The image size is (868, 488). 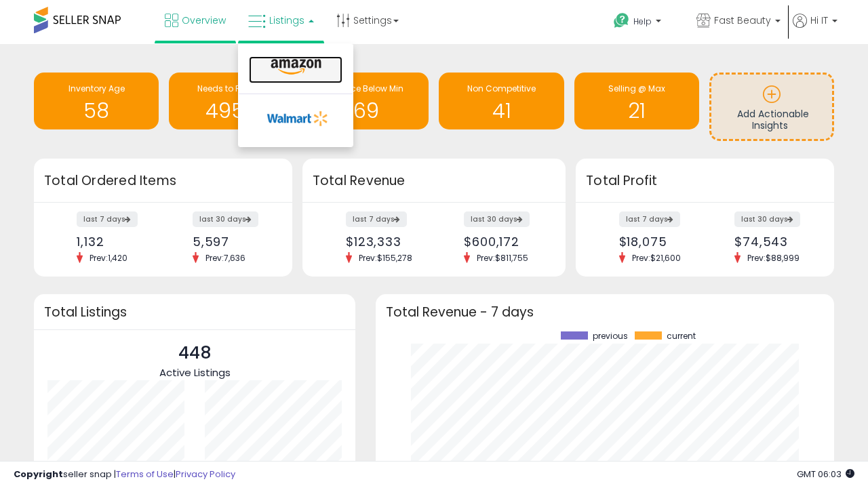 I want to click on a: Needs to Reprice 4956, so click(x=231, y=101).